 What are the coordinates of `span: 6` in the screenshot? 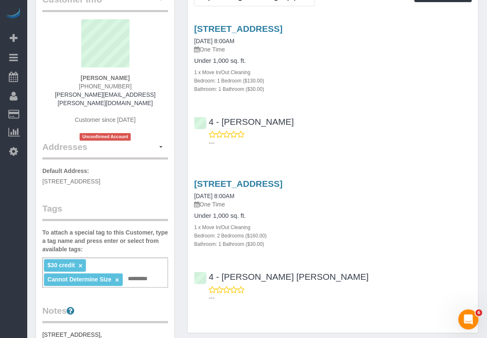 It's located at (479, 313).